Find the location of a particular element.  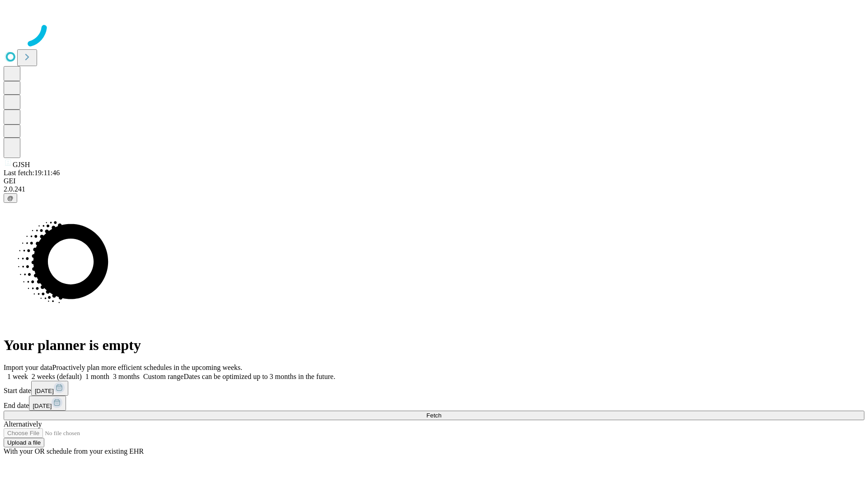

span: Last fetch: 19:11:46 is located at coordinates (32, 172).